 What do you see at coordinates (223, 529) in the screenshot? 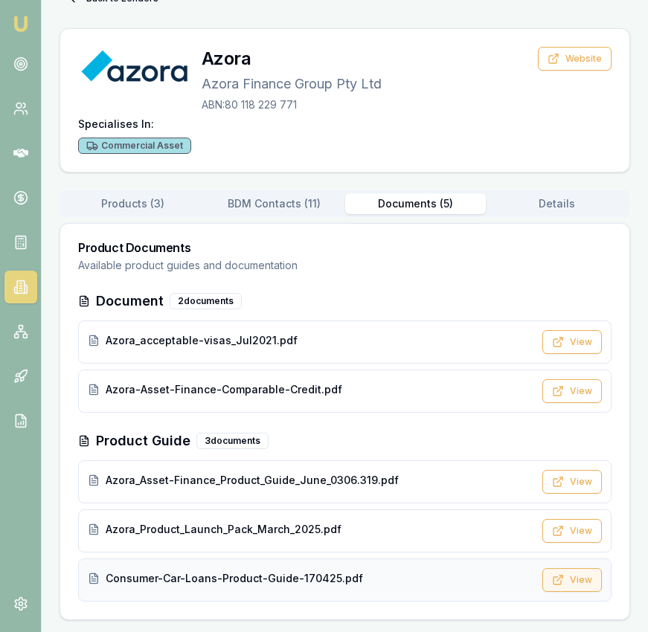
I see `span: Azora_Product_Launch_Pack_March_2025.pdf` at bounding box center [223, 529].